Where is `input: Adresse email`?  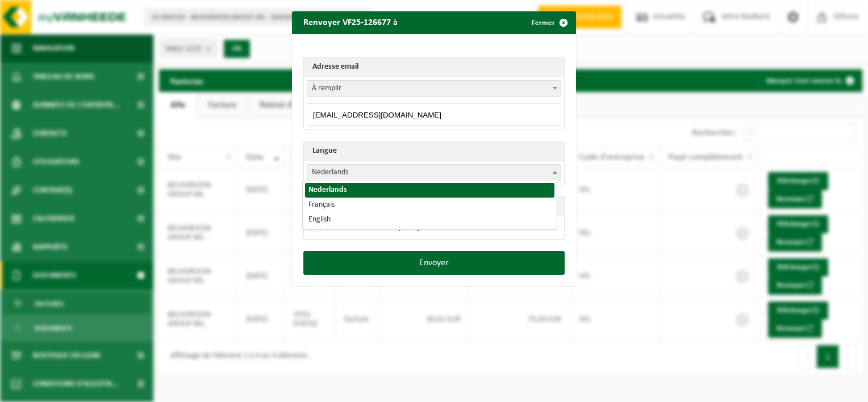
input: Adresse email is located at coordinates (434, 114).